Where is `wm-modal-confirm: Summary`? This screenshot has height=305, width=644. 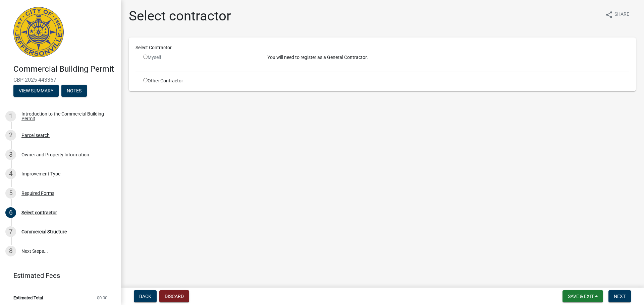 wm-modal-confirm: Summary is located at coordinates (36, 91).